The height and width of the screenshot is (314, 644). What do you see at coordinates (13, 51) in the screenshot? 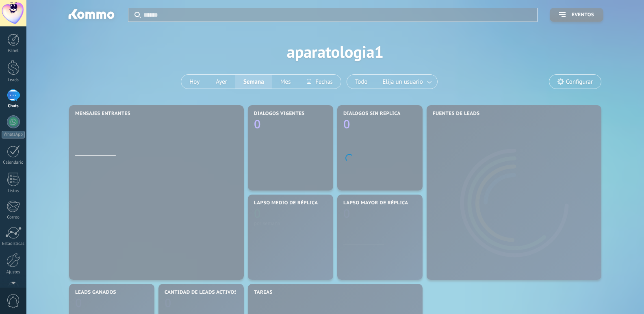
I see `div: Panel` at bounding box center [13, 51].